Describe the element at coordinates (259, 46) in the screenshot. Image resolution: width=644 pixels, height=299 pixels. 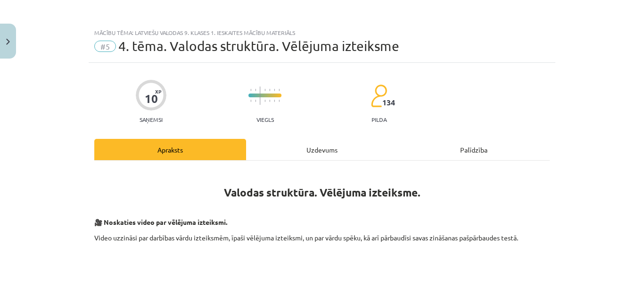
I see `span: 4. tēma. Valodas struktūra. Vēlējuma izteiksme` at that location.